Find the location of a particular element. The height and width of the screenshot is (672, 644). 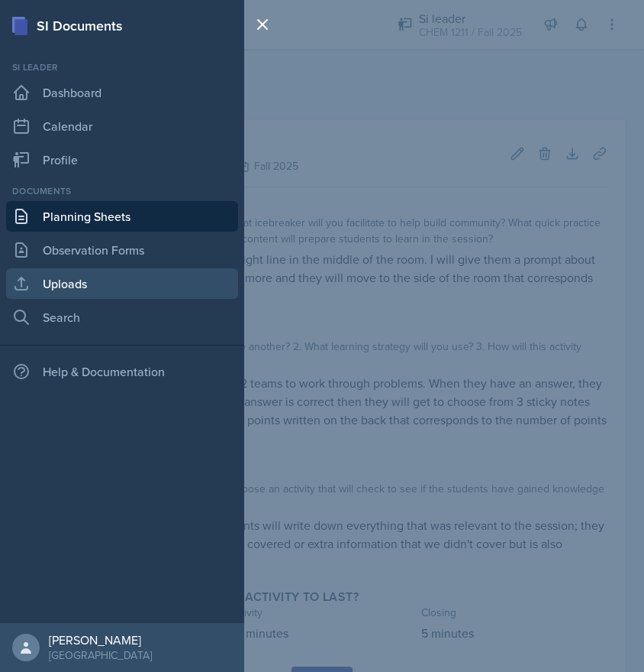

a: Planning Sheets is located at coordinates (122, 216).